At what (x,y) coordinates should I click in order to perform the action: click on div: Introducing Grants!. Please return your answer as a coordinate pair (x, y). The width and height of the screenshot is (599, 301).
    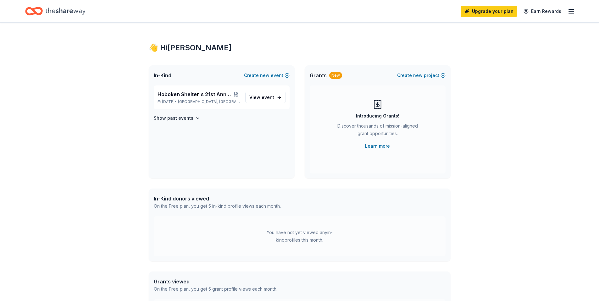
    Looking at the image, I should click on (377, 116).